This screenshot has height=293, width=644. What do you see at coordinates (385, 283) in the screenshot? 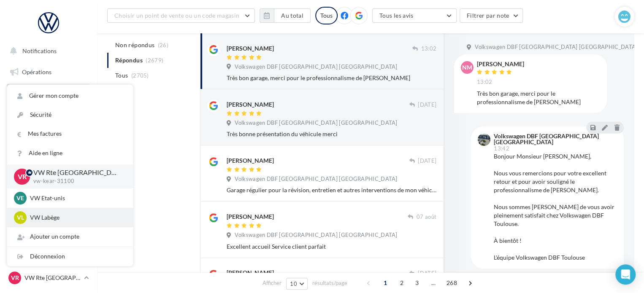
I see `span: 1` at bounding box center [385, 283].